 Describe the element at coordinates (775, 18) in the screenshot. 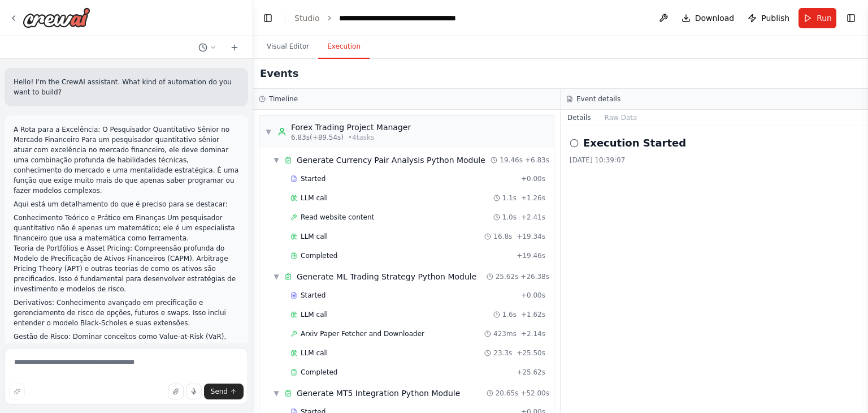

I see `span: Publish` at that location.